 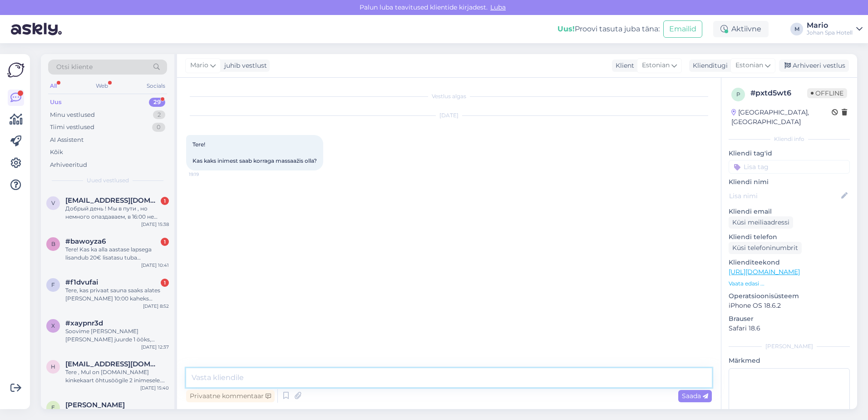 What do you see at coordinates (797, 29) in the screenshot?
I see `div: M` at bounding box center [797, 29].